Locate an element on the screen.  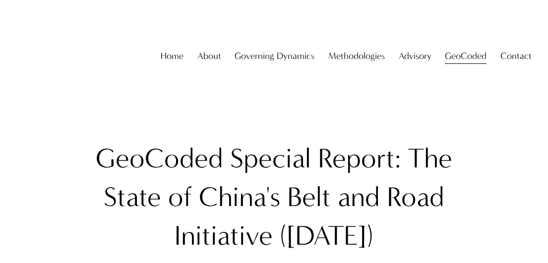
span: Governing Dynamics is located at coordinates (274, 57).